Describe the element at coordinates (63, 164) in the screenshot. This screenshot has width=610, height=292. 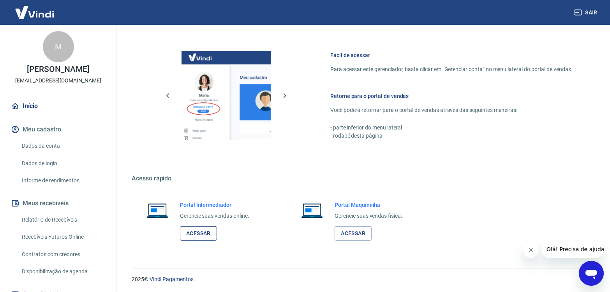
I see `a: Dados de login` at that location.